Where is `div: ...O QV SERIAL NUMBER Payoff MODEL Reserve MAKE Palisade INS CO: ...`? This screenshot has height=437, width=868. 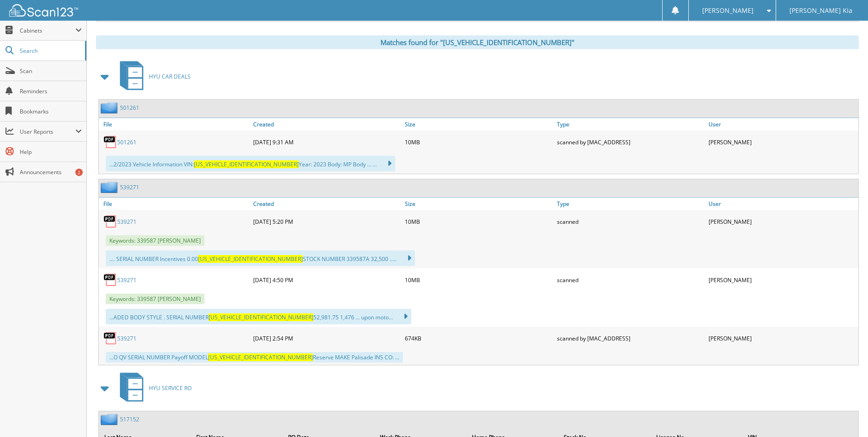
div: ...O QV SERIAL NUMBER Payoff MODEL Reserve MAKE Palisade INS CO: ... is located at coordinates (254, 357).